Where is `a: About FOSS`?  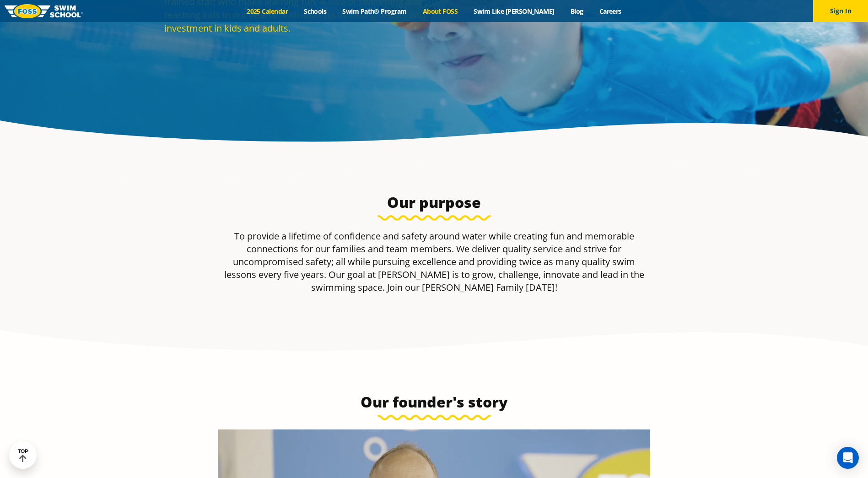
a: About FOSS is located at coordinates (440, 11).